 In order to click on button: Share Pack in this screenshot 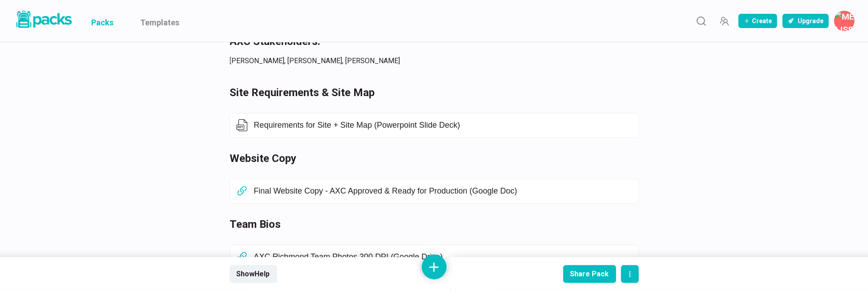, I will do `click(590, 274)`.